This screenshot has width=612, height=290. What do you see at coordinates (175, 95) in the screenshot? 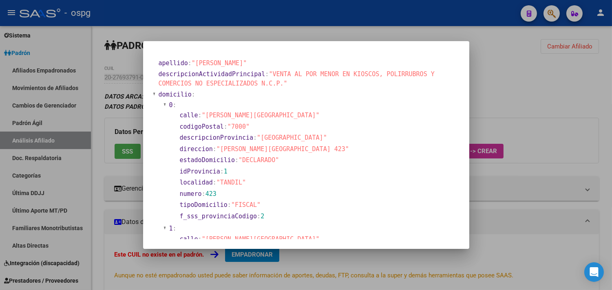
I see `span: domicilio` at bounding box center [175, 95].